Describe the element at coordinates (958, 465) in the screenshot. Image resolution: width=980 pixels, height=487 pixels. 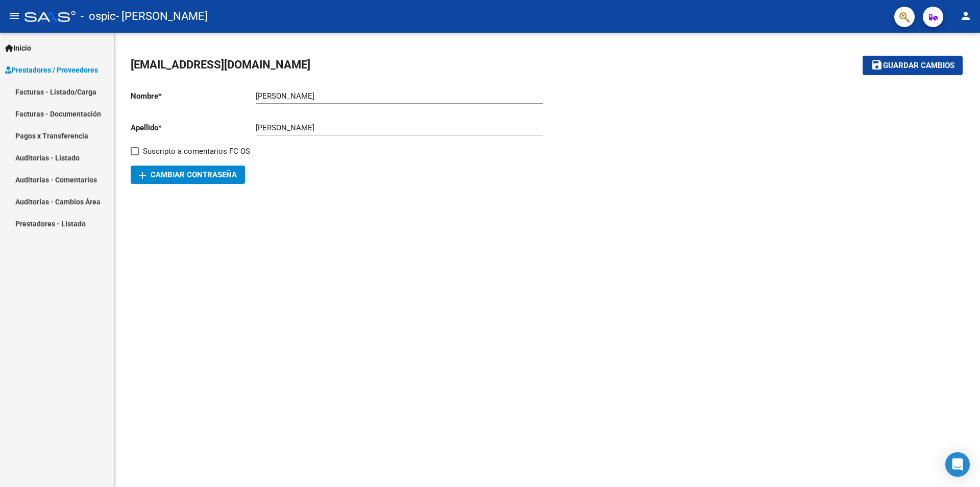
I see `div: Open Intercom Messenger` at that location.